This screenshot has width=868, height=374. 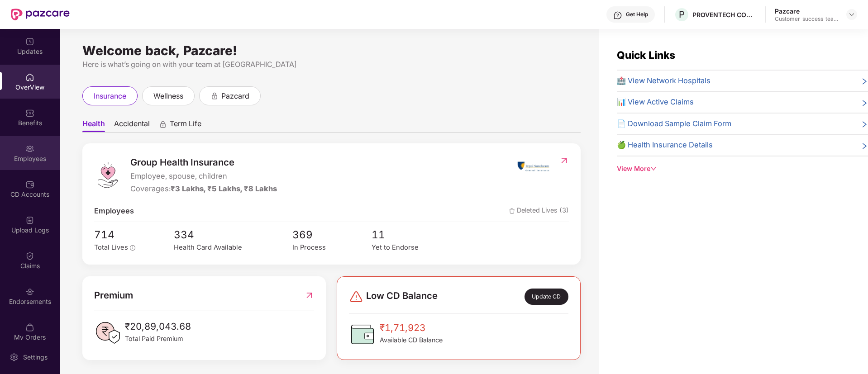 What do you see at coordinates (233, 235) in the screenshot?
I see `span: 334` at bounding box center [233, 235].